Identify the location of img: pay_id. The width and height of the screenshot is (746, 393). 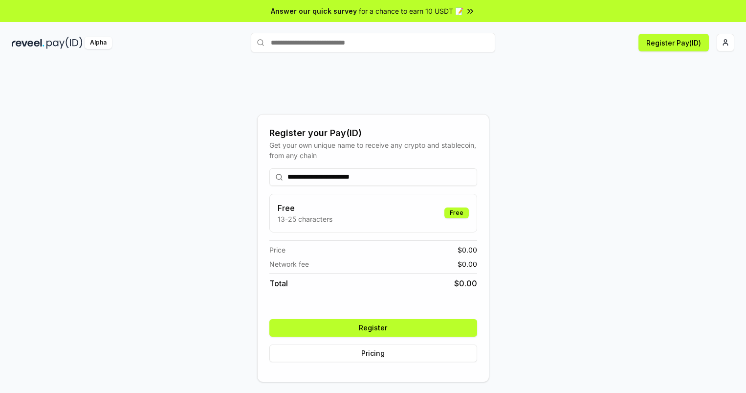
(65, 43).